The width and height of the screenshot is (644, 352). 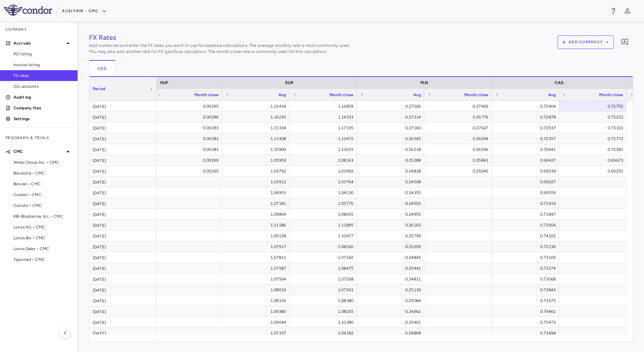 I want to click on div: 1.09182, so click(x=324, y=333).